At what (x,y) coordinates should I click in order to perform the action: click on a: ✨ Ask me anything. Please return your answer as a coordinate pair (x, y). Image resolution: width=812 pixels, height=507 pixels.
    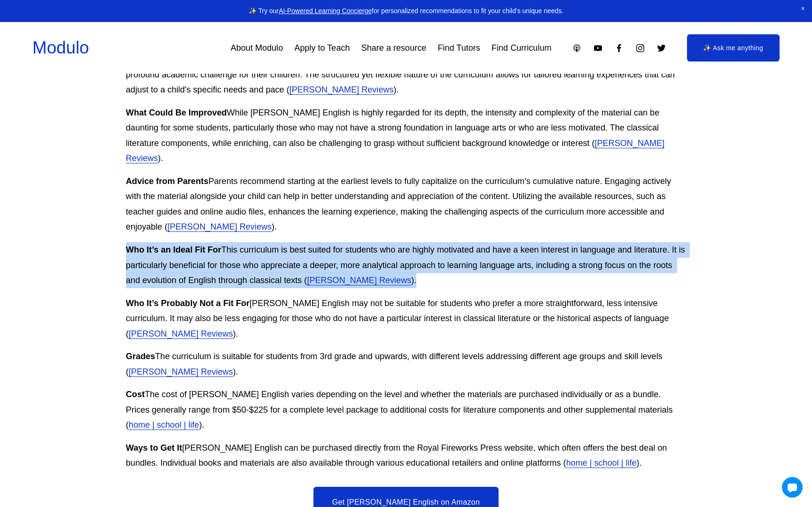
    Looking at the image, I should click on (733, 48).